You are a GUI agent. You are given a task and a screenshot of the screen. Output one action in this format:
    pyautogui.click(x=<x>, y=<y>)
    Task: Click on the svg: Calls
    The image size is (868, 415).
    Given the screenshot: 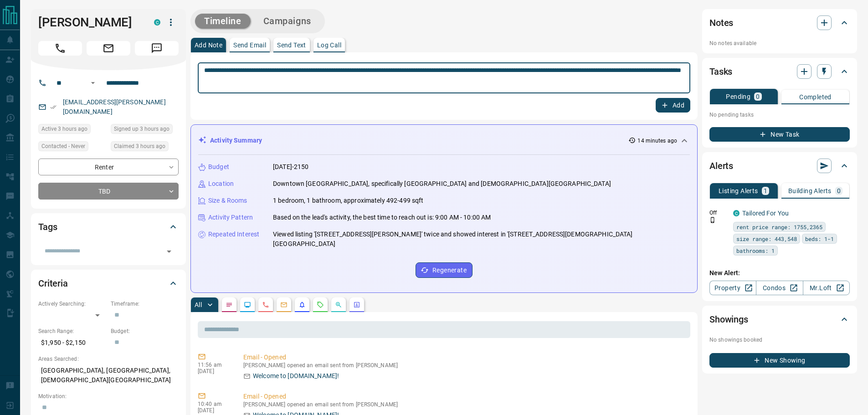 What is the action you would take?
    pyautogui.click(x=265, y=305)
    